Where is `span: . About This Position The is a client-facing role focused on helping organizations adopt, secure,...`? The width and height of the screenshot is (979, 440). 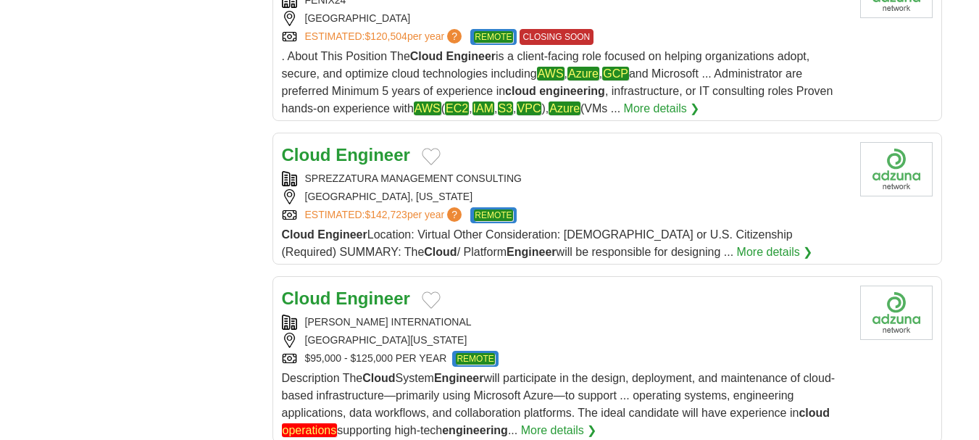
span: . About This Position The is a client-facing role focused on helping organizations adopt, secure,... is located at coordinates (557, 83).